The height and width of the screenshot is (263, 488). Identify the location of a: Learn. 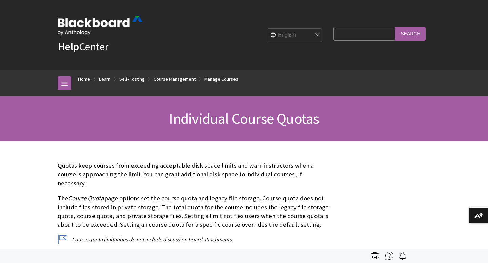
(105, 79).